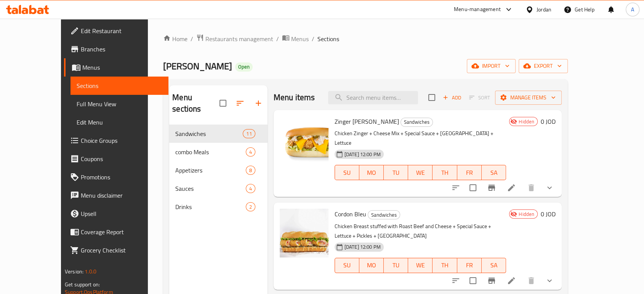  Describe the element at coordinates (218, 171) in the screenshot. I see `nav: Menu sections` at that location.